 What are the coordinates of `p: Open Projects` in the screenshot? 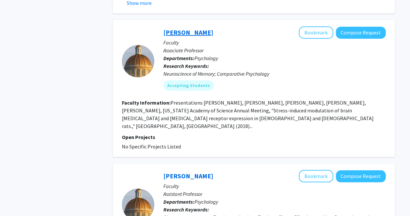 It's located at (254, 137).